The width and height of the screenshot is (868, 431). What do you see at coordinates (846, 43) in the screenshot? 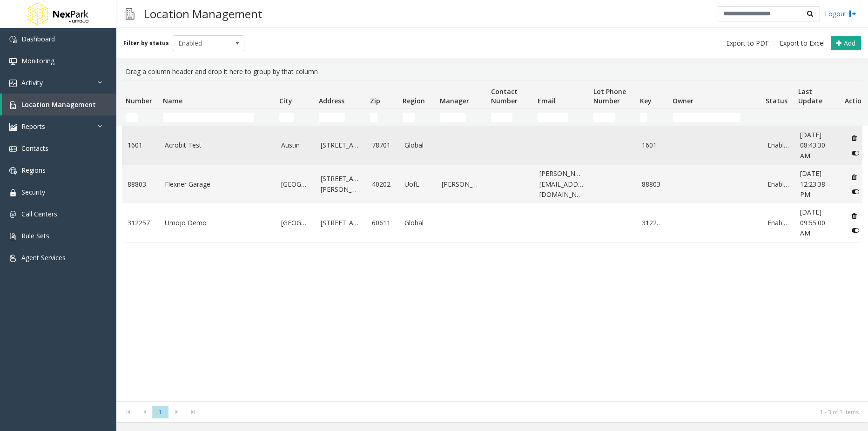
I see `button: Add` at bounding box center [846, 43].